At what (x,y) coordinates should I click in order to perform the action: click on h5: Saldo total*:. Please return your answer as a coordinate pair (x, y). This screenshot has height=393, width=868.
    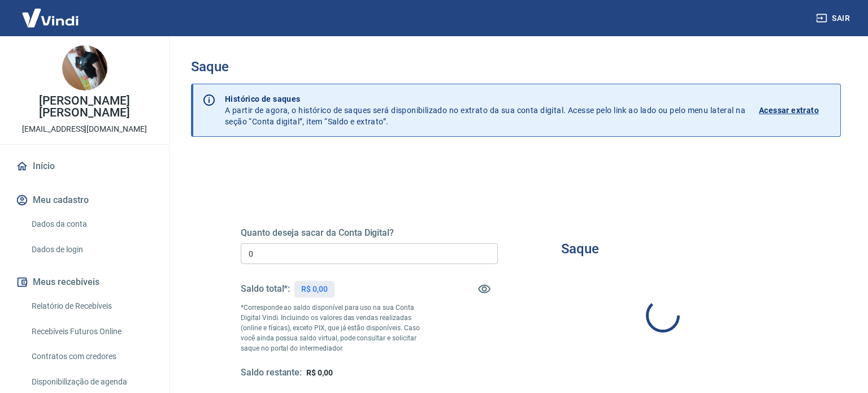
    Looking at the image, I should click on (265, 289).